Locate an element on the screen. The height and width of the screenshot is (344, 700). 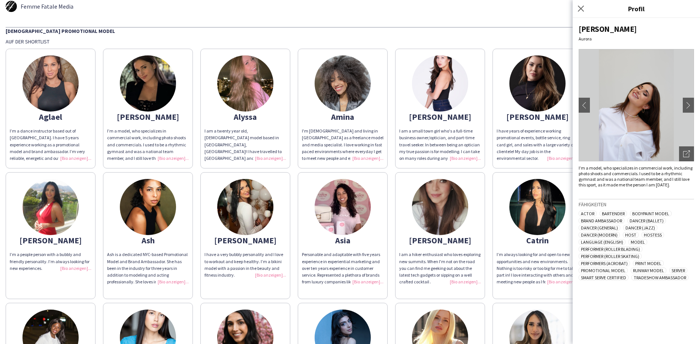
span: Brand Ambassador is located at coordinates (602, 221).